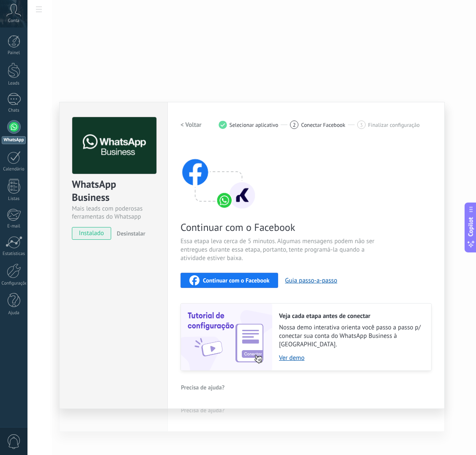  What do you see at coordinates (281, 250) in the screenshot?
I see `span: Essa etapa leva cerca de 5 minutos. Algumas mensagens podem não ser entregues durante essa etapa,...` at bounding box center [281, 250].